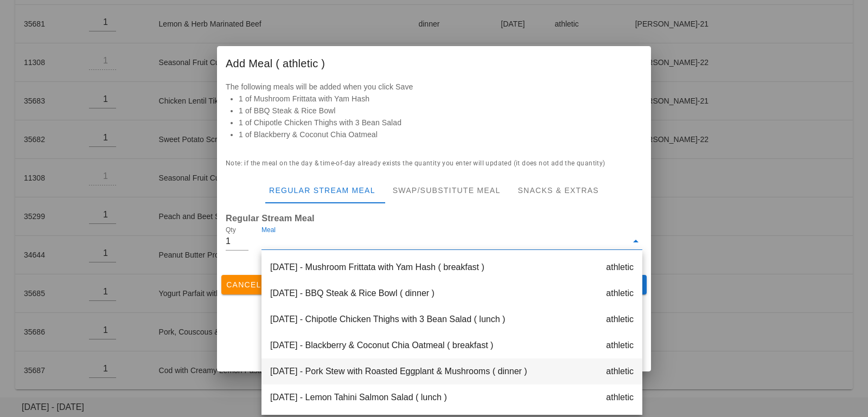  What do you see at coordinates (441, 110) in the screenshot?
I see `li: 1 of BBQ Steak & Rice Bowl` at bounding box center [441, 110].